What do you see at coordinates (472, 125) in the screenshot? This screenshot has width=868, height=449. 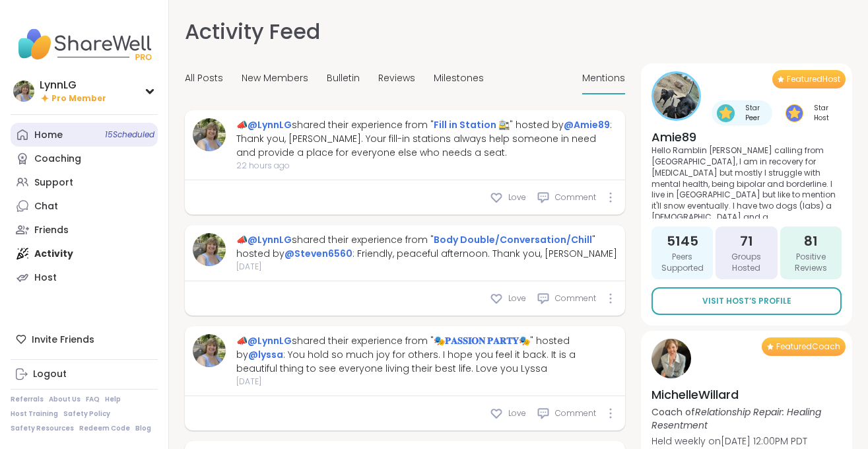 I see `a: Fill in Station 🚉` at bounding box center [472, 125].